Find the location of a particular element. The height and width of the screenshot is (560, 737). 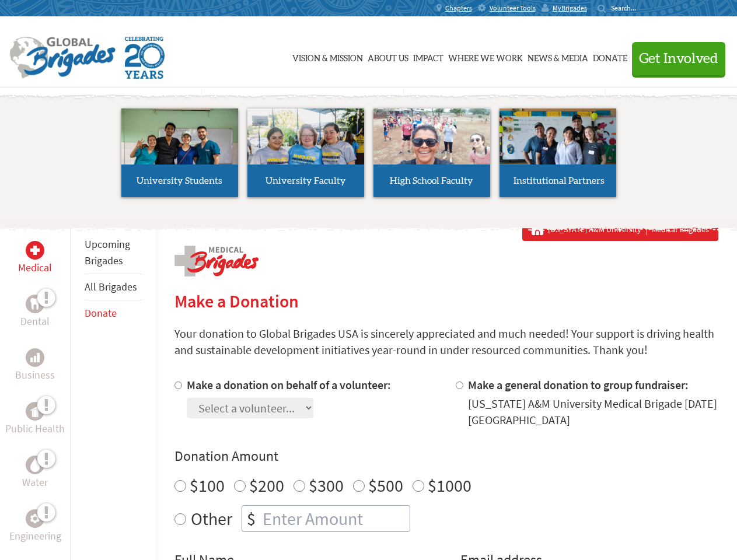

li: Donate is located at coordinates (113, 313).